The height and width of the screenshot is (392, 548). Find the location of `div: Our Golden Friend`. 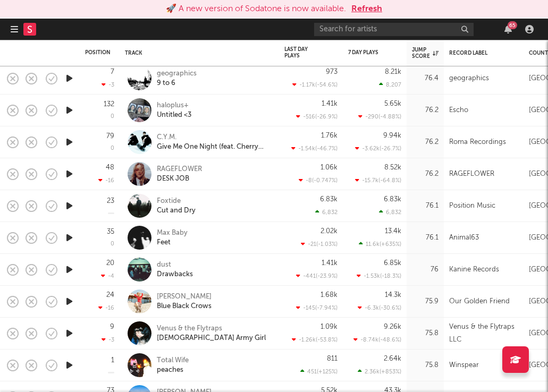

div: Our Golden Friend is located at coordinates (479, 302).